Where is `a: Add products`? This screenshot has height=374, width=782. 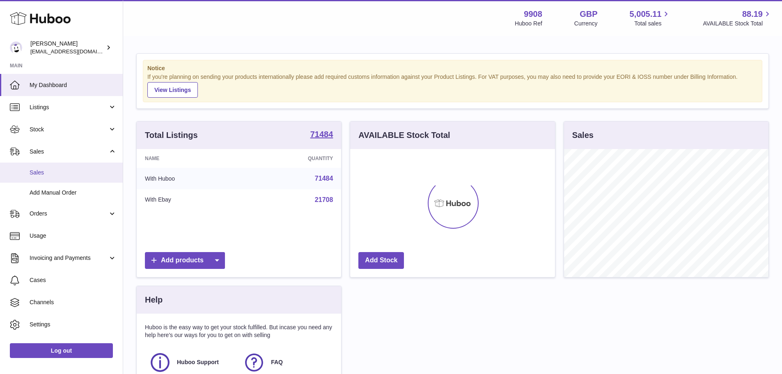 a: Add products is located at coordinates (185, 260).